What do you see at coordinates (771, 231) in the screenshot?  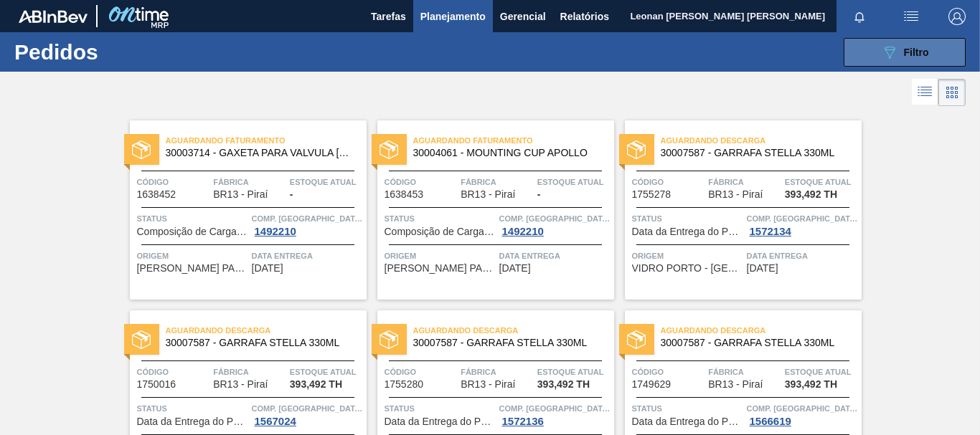 I see `div: 1572134` at bounding box center [771, 231].